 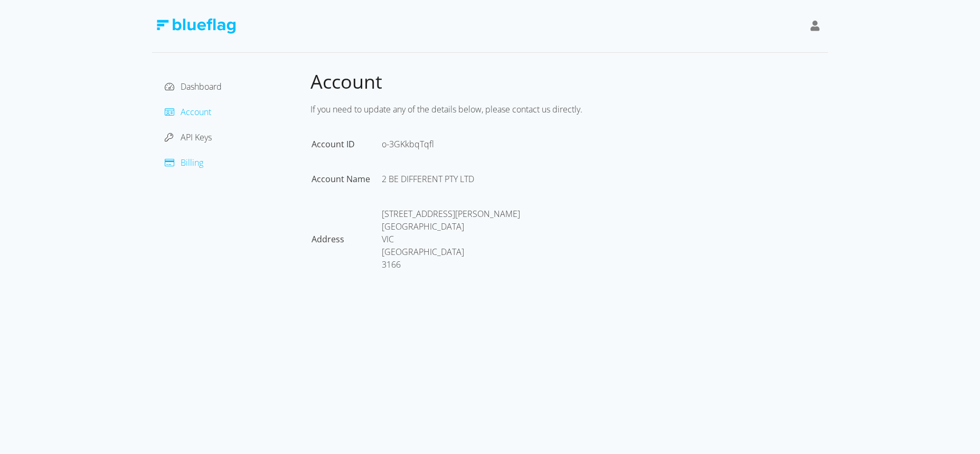 I want to click on span: Address, so click(x=328, y=239).